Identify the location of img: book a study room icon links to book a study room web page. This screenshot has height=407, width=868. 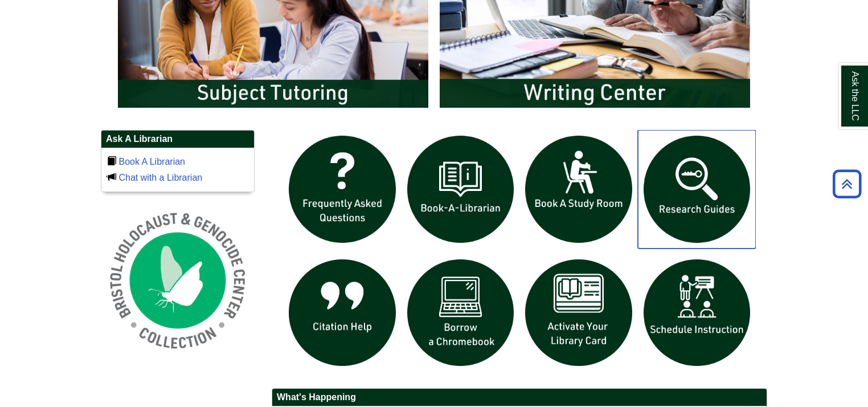
(579, 189).